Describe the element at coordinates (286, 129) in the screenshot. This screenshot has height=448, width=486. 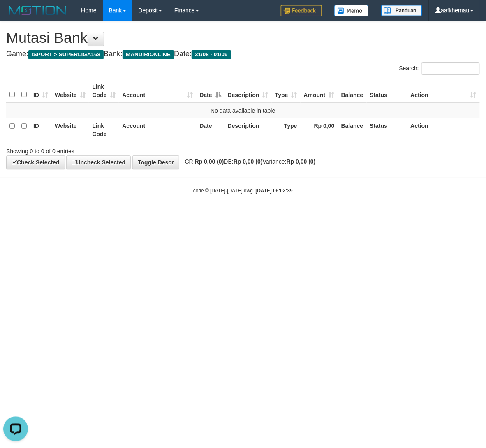
I see `th: Type` at that location.